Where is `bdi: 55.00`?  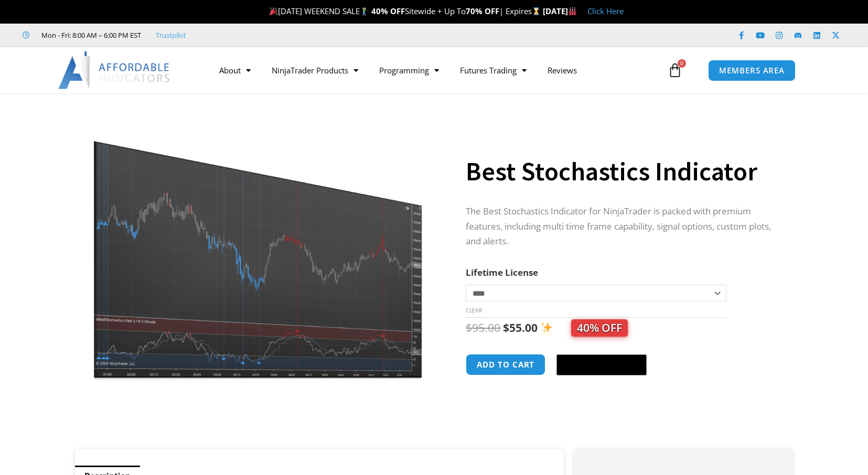
bdi: 55.00 is located at coordinates (520, 327).